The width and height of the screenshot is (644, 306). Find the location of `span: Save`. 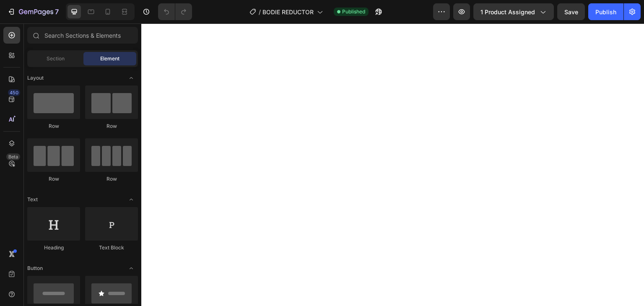

span: Save is located at coordinates (571, 12).